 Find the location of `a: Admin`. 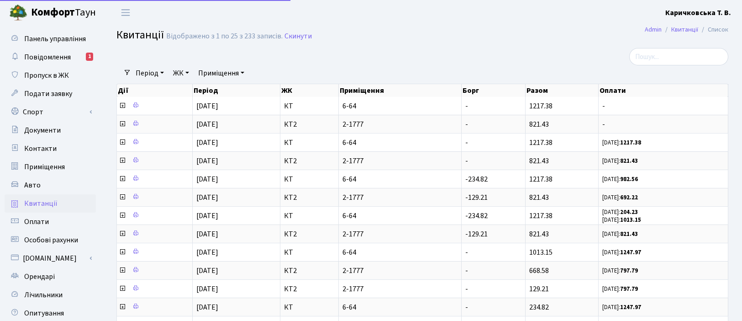

a: Admin is located at coordinates (653, 29).